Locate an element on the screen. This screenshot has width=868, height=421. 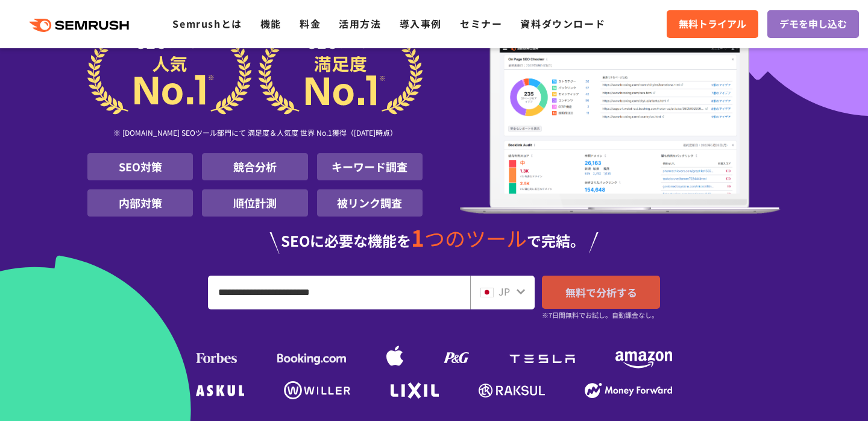
a: 無料トライアル is located at coordinates (712, 24).